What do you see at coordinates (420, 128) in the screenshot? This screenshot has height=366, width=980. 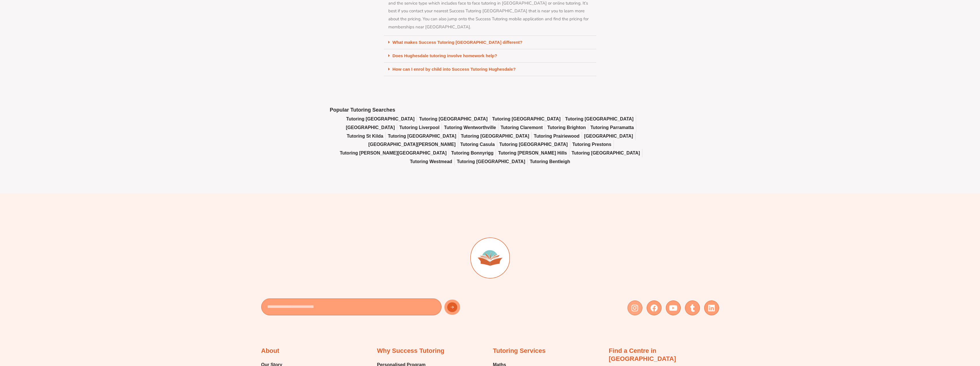 I see `a: Tutoring Liverpool` at bounding box center [420, 128].